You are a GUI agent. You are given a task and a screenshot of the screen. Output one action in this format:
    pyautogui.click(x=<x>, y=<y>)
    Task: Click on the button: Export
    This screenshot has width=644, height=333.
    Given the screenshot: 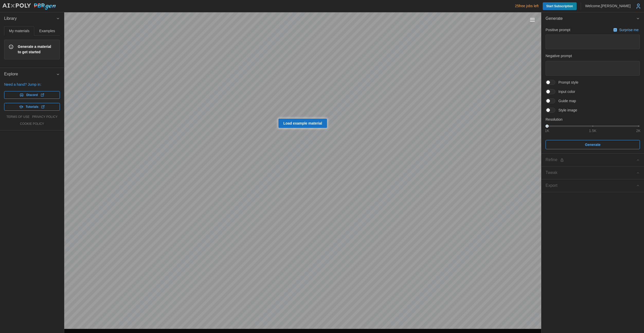 What is the action you would take?
    pyautogui.click(x=592, y=185)
    